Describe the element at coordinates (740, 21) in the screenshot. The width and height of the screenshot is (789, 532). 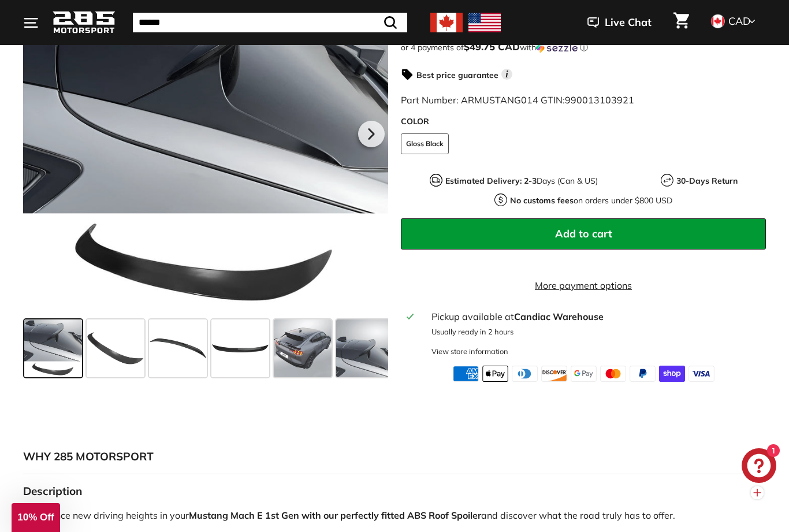
I see `span: CAD` at that location.